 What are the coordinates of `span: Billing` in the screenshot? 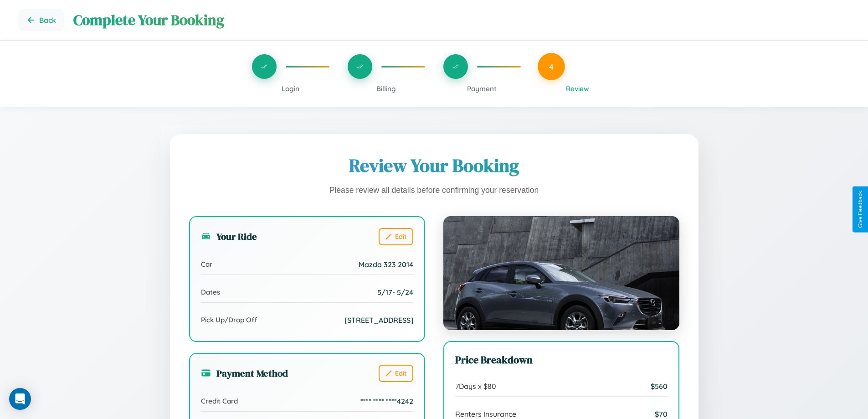 It's located at (386, 89).